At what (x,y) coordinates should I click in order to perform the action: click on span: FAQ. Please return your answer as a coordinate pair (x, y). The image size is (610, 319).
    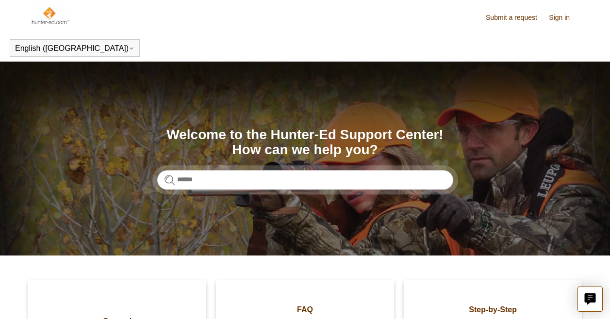
    Looking at the image, I should click on (305, 310).